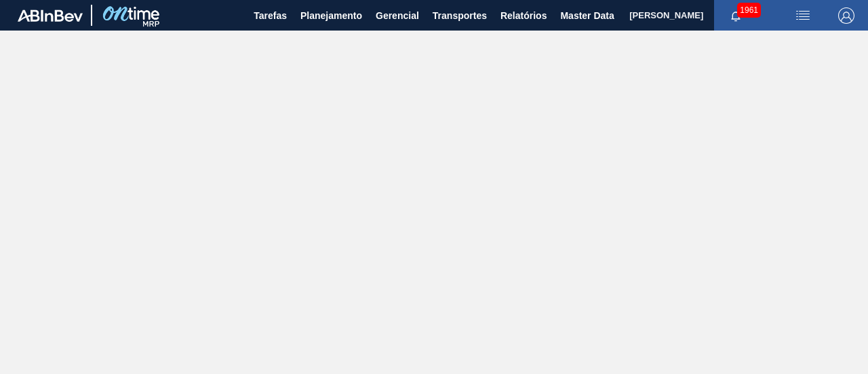 Image resolution: width=868 pixels, height=374 pixels. What do you see at coordinates (331, 16) in the screenshot?
I see `span: Planejamento` at bounding box center [331, 16].